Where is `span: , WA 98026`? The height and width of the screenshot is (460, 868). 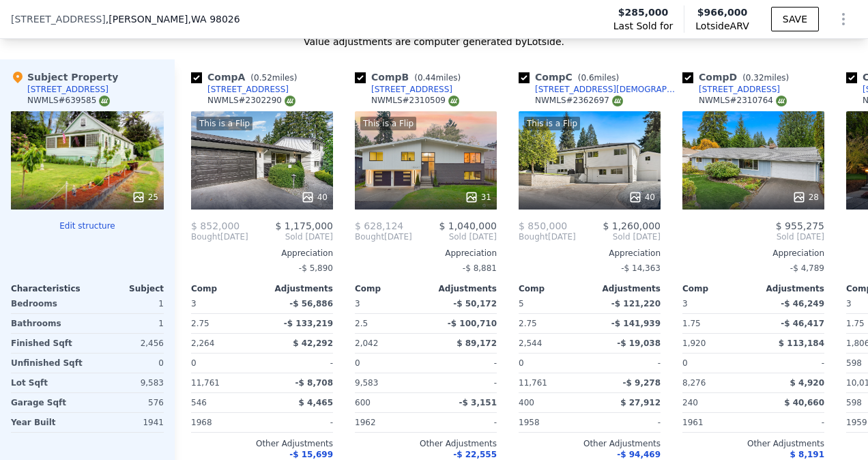 span: , WA 98026 is located at coordinates (214, 19).